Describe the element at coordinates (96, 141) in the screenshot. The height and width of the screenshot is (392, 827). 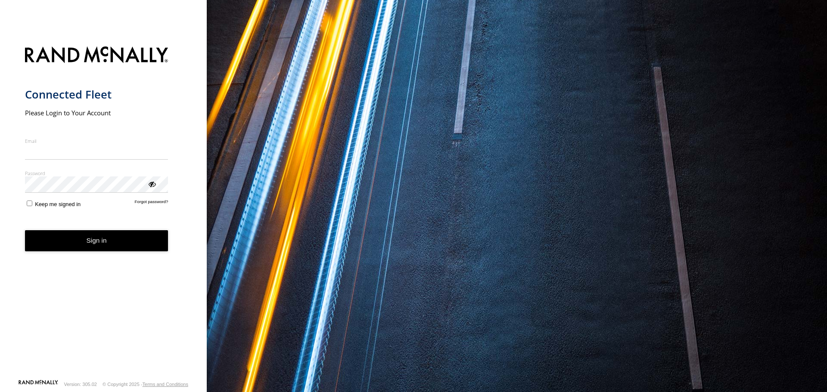
I see `label: Email` at that location.